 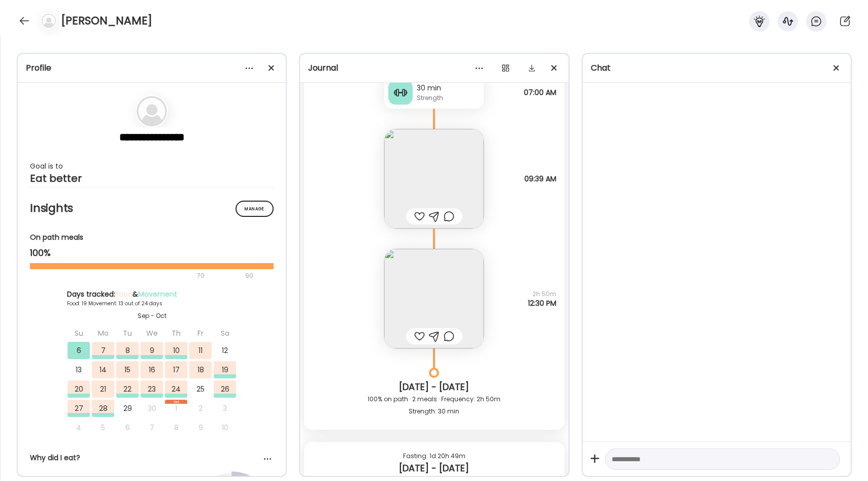 What do you see at coordinates (542, 294) in the screenshot?
I see `span: 2h 50m` at bounding box center [542, 294].